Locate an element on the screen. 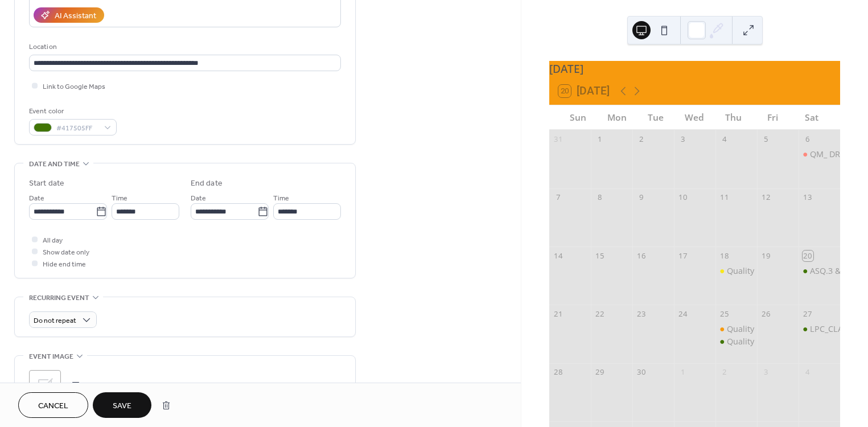 The width and height of the screenshot is (868, 427). div: Start date is located at coordinates (46, 183).